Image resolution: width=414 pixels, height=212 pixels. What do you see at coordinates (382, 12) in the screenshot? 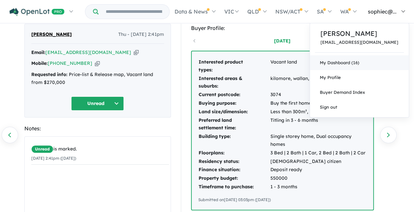
I see `span: sophiec@...` at bounding box center [382, 12].